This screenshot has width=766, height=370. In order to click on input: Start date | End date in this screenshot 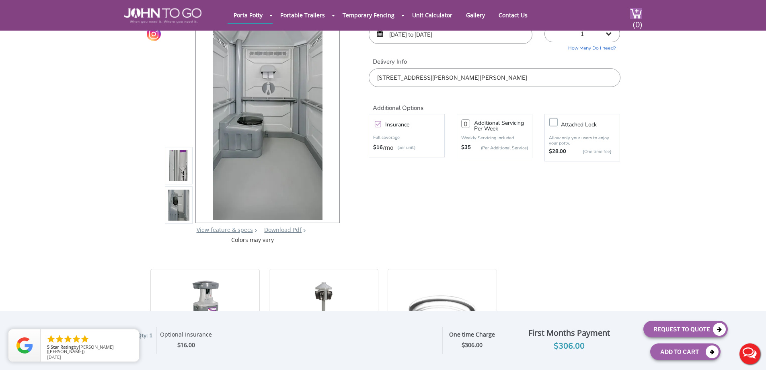, I will do `click(451, 35)`.